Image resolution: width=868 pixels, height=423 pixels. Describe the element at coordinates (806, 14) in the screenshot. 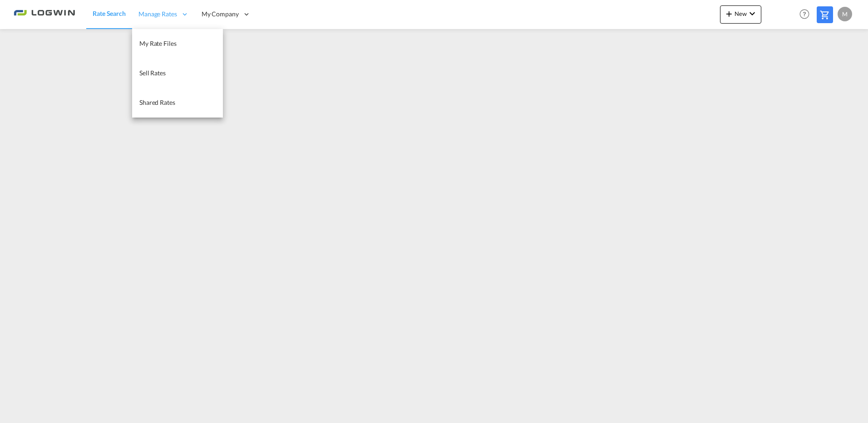

I see `div: Help` at that location.